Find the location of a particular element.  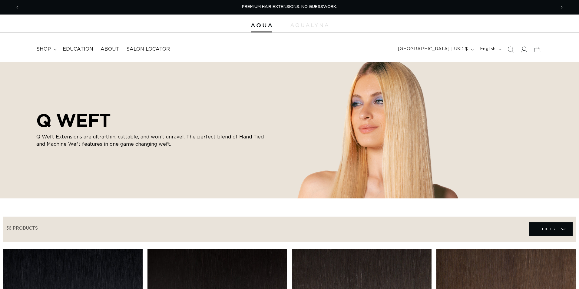

p: Q Weft Extensions are ultra-thin, cuttable, and won’t unravel. The perfect blend of Hand Tied and... is located at coordinates (151, 140).